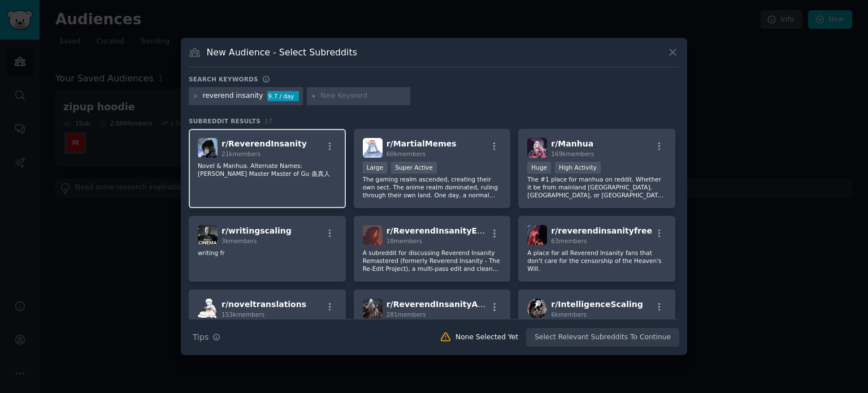  I want to click on img: MartialMemes, so click(372, 148).